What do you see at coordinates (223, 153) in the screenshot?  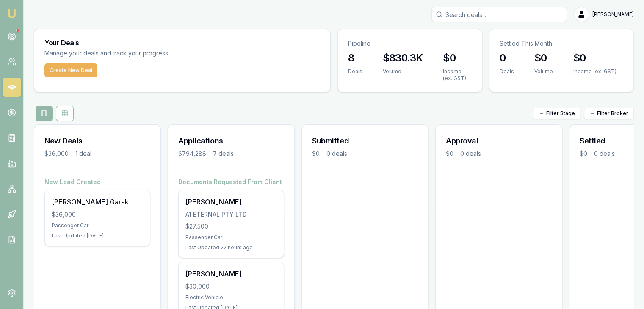 I see `div: 7 deals` at bounding box center [223, 153].